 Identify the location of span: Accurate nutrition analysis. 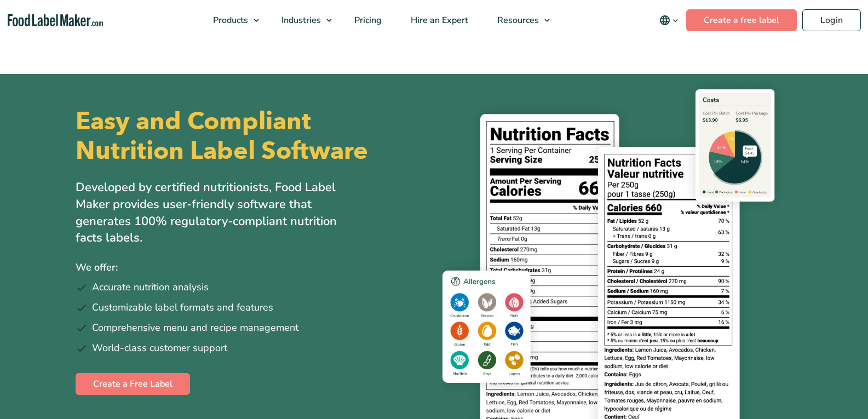
(151, 287).